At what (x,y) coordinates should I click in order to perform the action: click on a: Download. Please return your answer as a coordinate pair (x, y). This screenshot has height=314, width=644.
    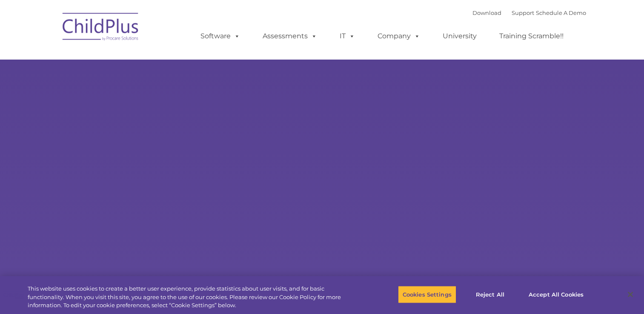
    Looking at the image, I should click on (487, 13).